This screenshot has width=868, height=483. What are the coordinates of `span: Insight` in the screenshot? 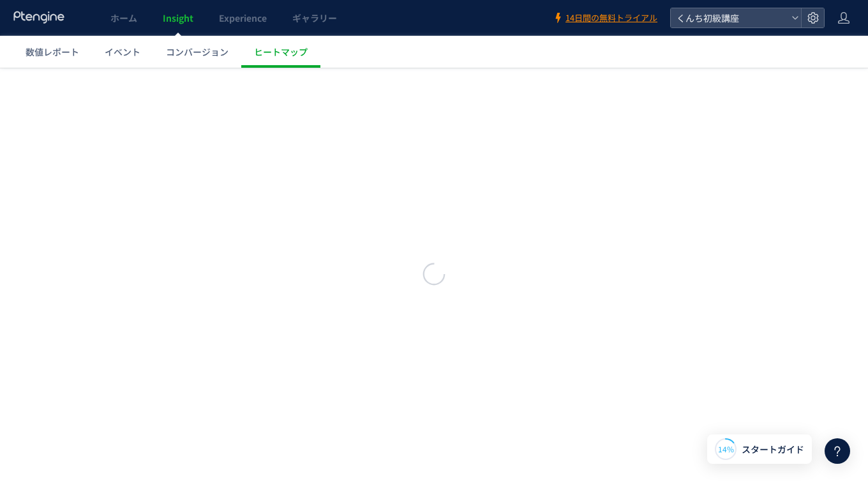 It's located at (178, 18).